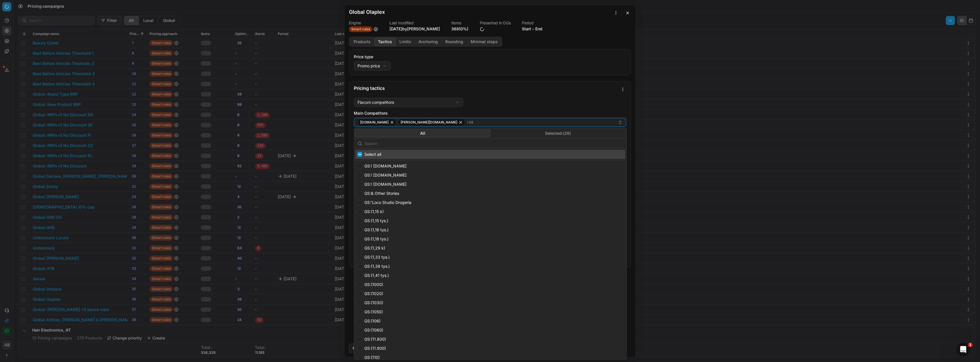  What do you see at coordinates (490, 349) in the screenshot?
I see `div: GS:(11.900)` at bounding box center [490, 349].